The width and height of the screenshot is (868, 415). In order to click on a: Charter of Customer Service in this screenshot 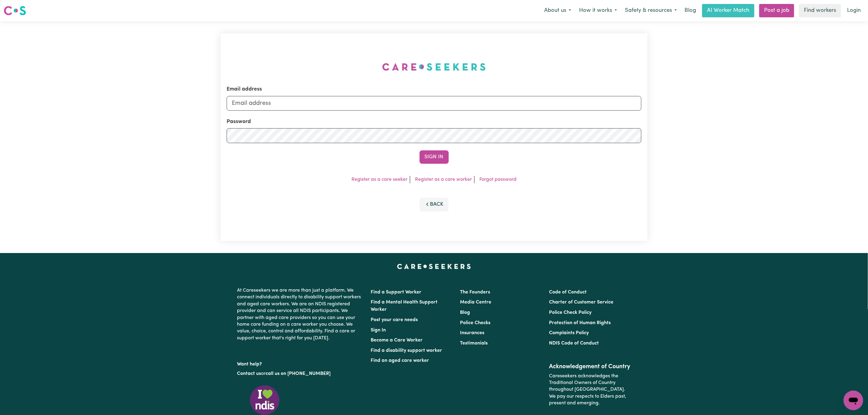, I will do `click(582, 302)`.